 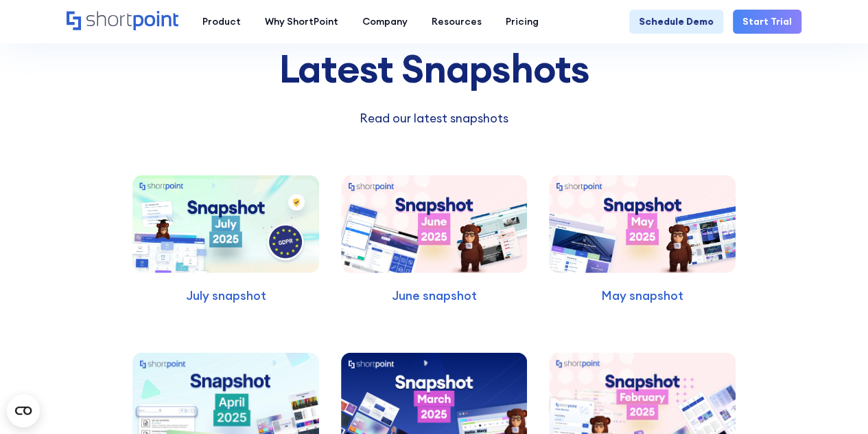 What do you see at coordinates (434, 296) in the screenshot?
I see `p: June snapshot` at bounding box center [434, 296].